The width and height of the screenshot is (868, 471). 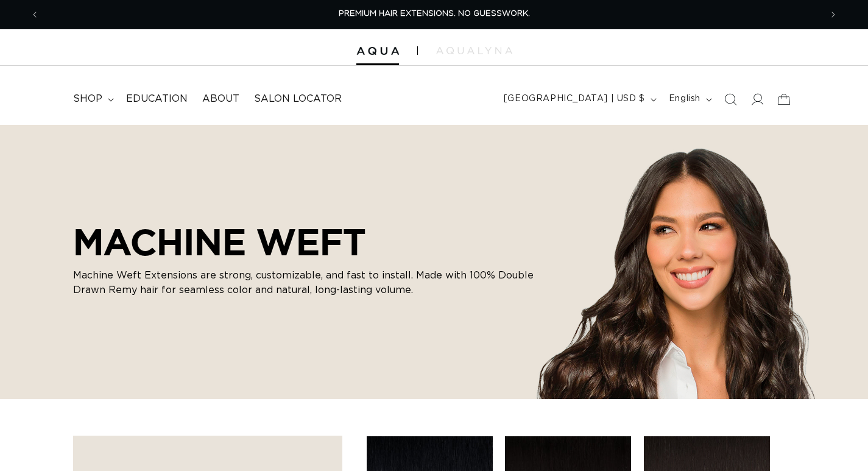 I want to click on summary: shop, so click(x=92, y=99).